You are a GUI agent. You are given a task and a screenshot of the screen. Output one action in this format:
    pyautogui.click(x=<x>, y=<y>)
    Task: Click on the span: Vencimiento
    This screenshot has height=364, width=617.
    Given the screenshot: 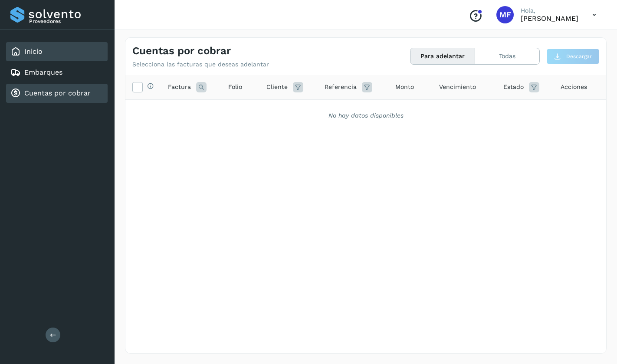 What is the action you would take?
    pyautogui.click(x=457, y=87)
    